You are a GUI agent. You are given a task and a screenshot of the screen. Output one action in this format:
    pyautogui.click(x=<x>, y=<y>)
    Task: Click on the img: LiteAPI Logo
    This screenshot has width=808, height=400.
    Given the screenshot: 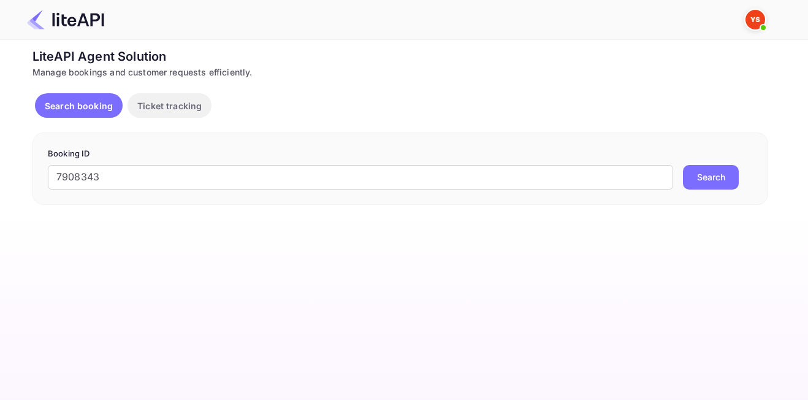 What is the action you would take?
    pyautogui.click(x=66, y=20)
    